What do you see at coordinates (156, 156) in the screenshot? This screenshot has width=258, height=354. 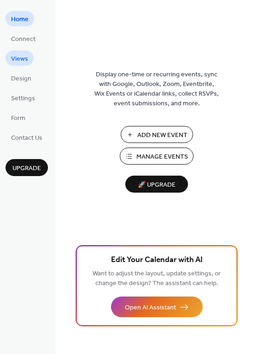 I see `button: Manage Events` at bounding box center [156, 156].